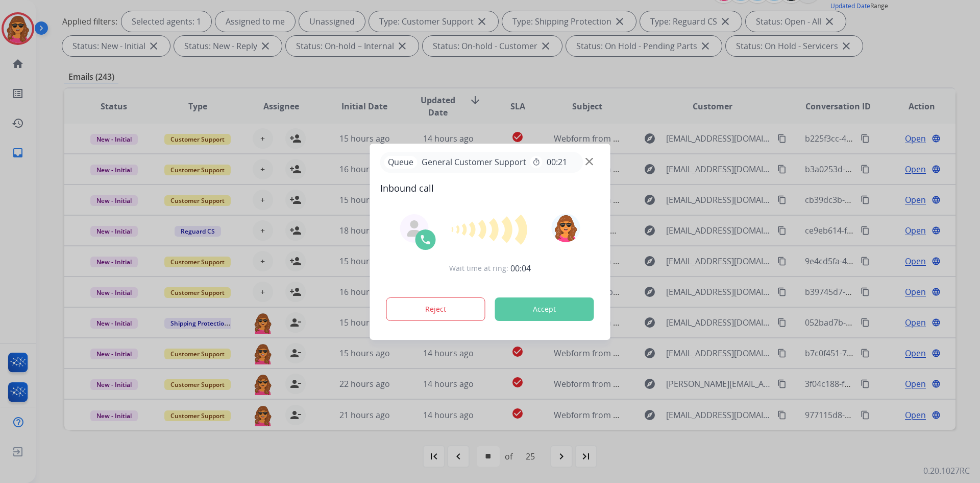 This screenshot has width=980, height=483. I want to click on span: 00:04, so click(521, 268).